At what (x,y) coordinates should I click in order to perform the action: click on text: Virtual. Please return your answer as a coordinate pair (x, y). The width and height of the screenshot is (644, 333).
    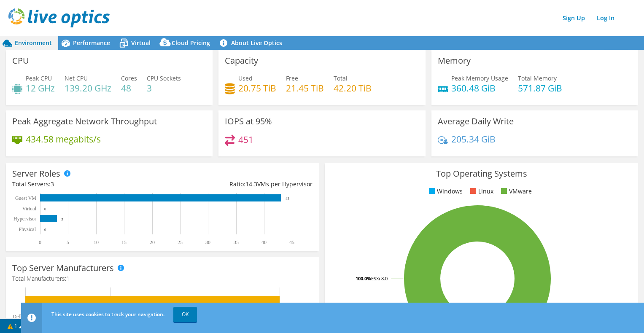
    Looking at the image, I should click on (30, 209).